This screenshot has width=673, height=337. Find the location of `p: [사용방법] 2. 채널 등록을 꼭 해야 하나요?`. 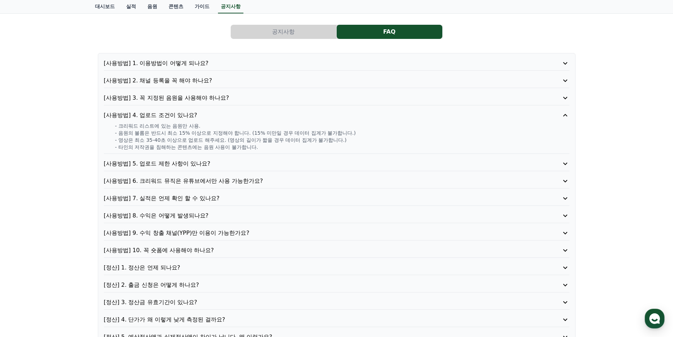

p: [사용방법] 2. 채널 등록을 꼭 해야 하나요? is located at coordinates (318, 81).